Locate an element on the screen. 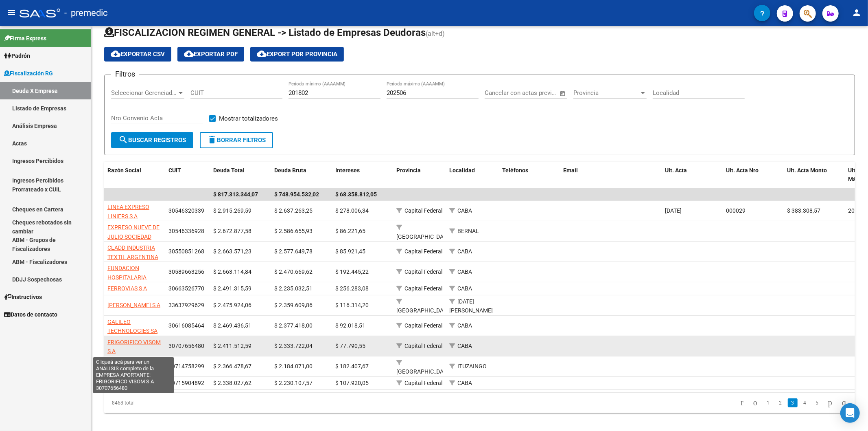  span: FUNDACION HOSPITALARIA is located at coordinates (127, 273).